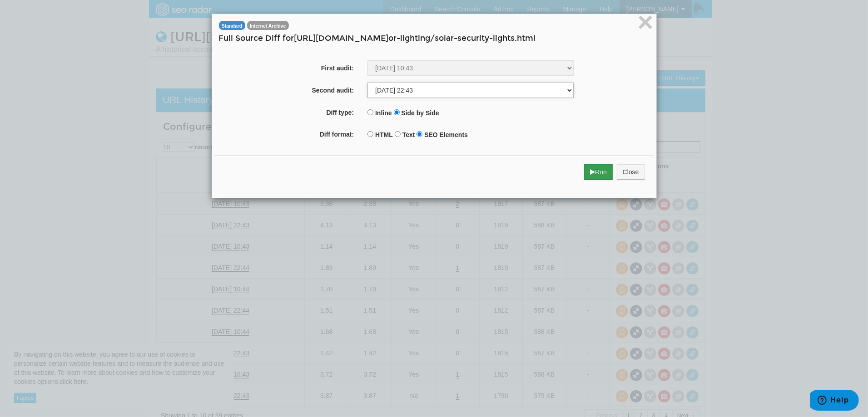  I want to click on span: Source diff between different audits, so click(232, 25).